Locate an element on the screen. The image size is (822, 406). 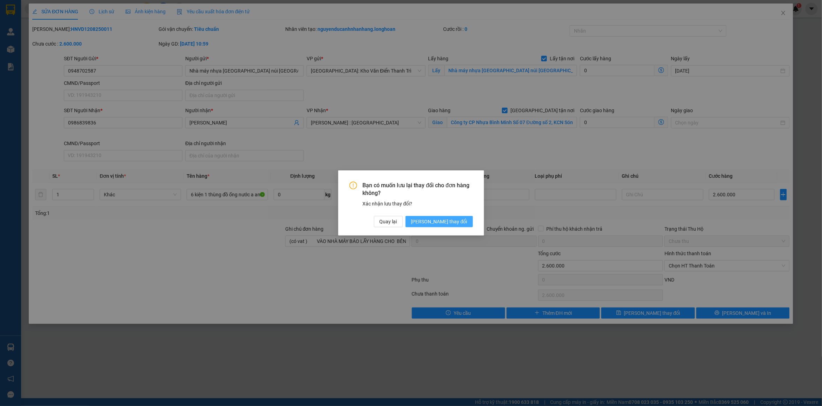
button: Quay lại is located at coordinates (388, 222).